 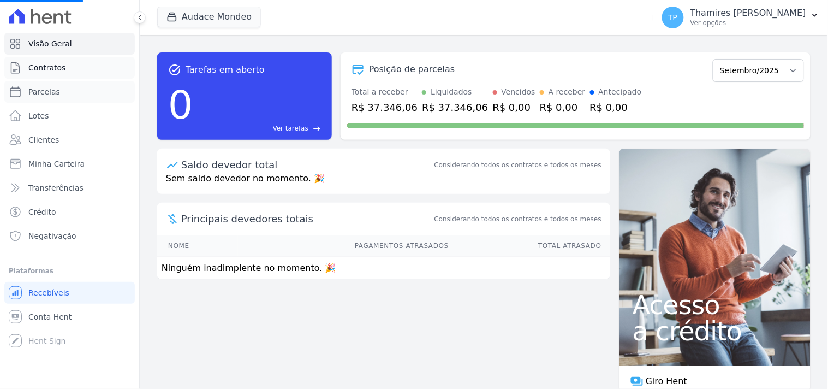 I want to click on a: Parcelas, so click(x=69, y=92).